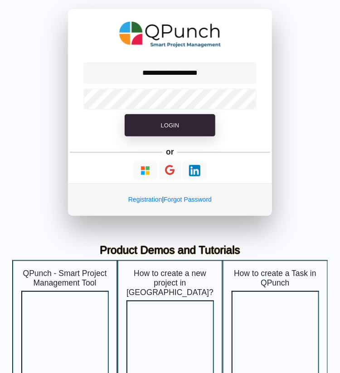 The width and height of the screenshot is (340, 373). I want to click on button: Continue With Microsoft Azure, so click(145, 171).